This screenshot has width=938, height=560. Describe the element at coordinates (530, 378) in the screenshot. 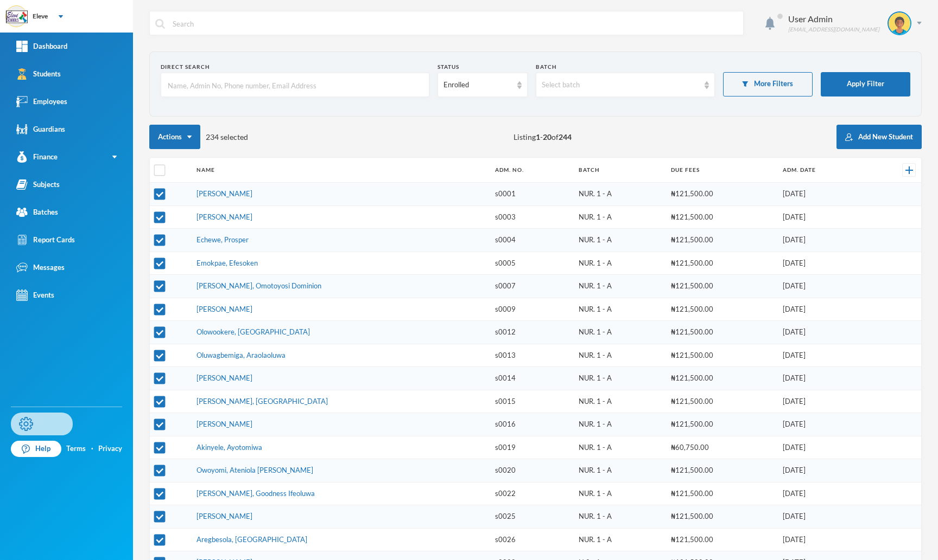

I see `td: s0014` at that location.